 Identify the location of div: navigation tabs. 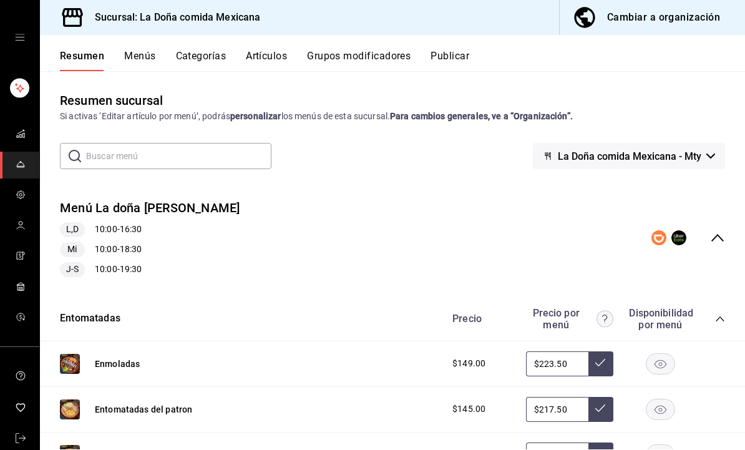
(402, 61).